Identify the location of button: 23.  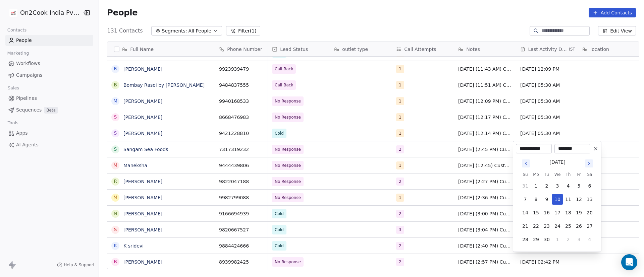
(547, 226).